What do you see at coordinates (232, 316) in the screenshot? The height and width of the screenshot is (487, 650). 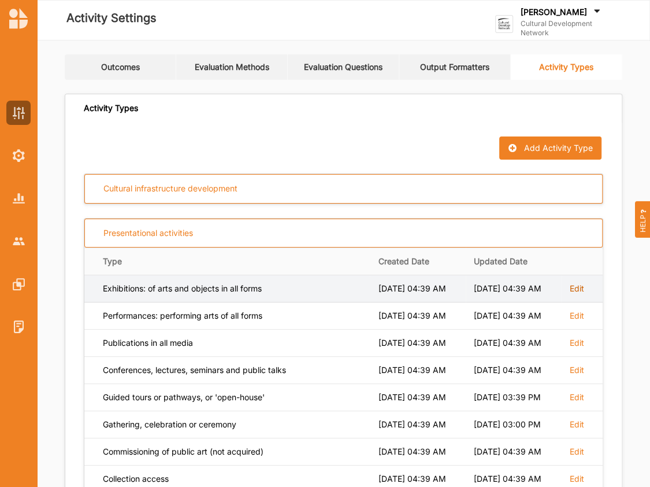 I see `div: Performances: performing arts of all forms` at bounding box center [232, 316].